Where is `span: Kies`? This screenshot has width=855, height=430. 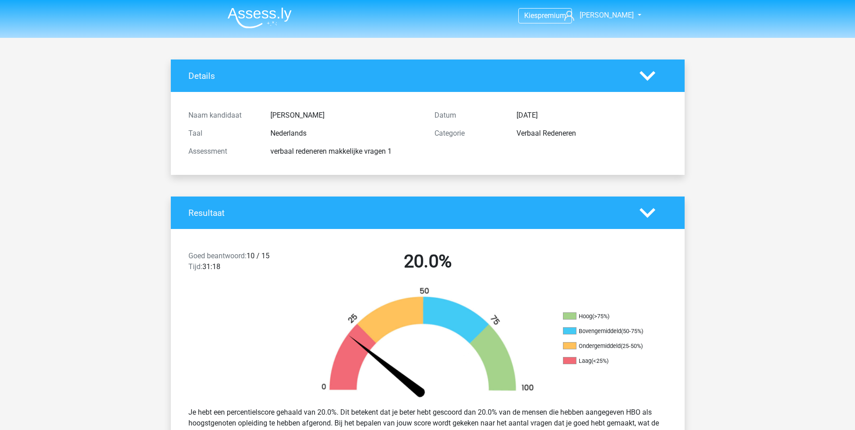
span: Kies is located at coordinates (531, 15).